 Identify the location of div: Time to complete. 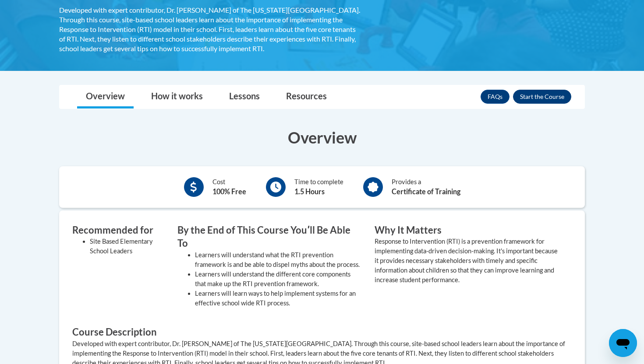
(319, 187).